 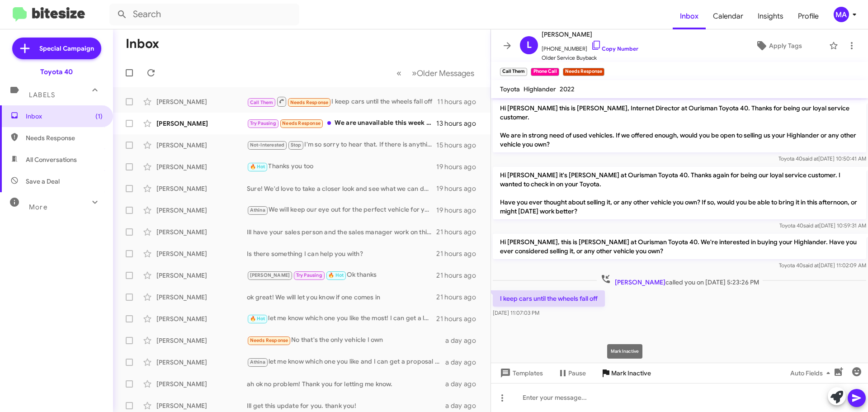 What do you see at coordinates (341, 253) in the screenshot?
I see `div: Is there something I can help you with?` at bounding box center [341, 253].